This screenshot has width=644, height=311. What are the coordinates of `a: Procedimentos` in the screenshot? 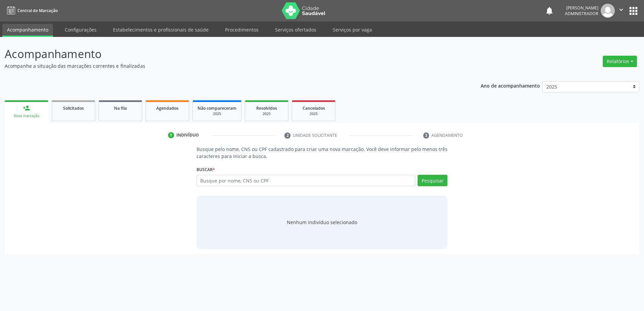 It's located at (242, 30).